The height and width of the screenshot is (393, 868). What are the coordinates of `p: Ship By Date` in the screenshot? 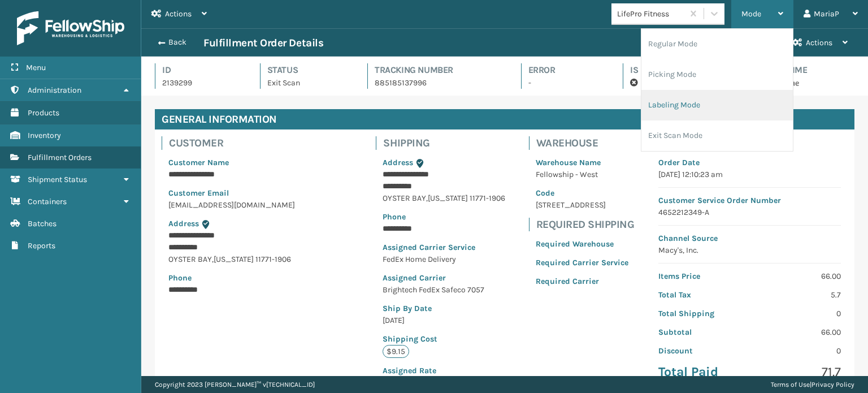 It's located at (444, 308).